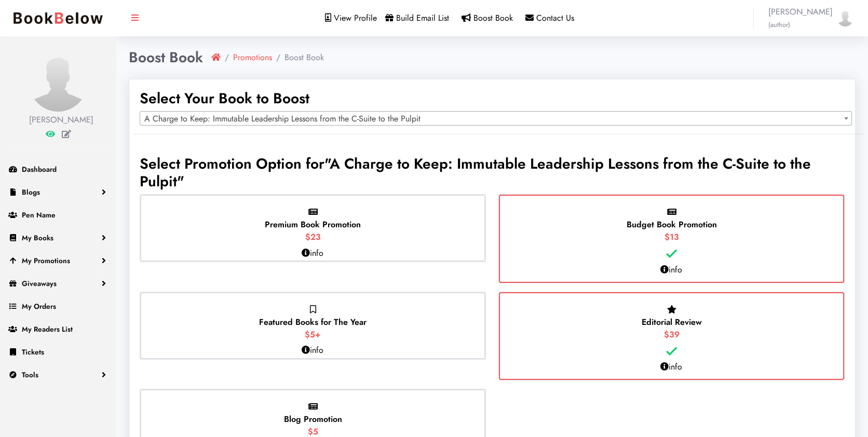 The width and height of the screenshot is (868, 437). What do you see at coordinates (672, 224) in the screenshot?
I see `span: Budget Book Promotion` at bounding box center [672, 224].